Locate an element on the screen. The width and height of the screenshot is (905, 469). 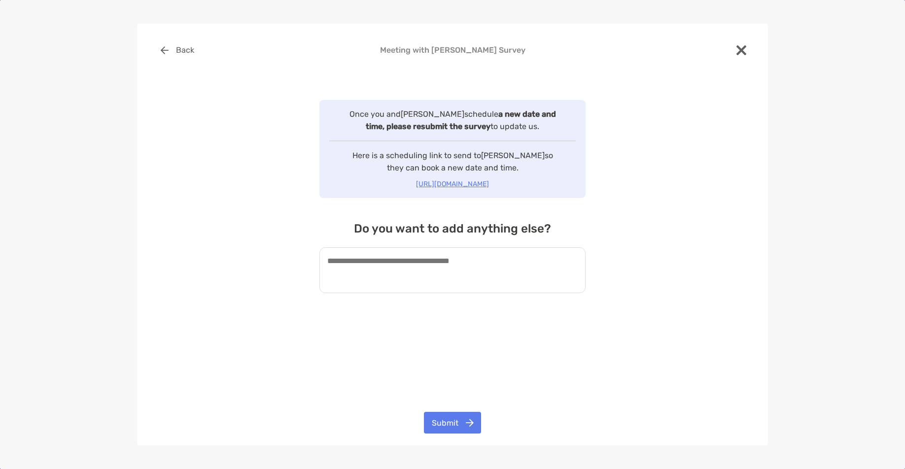
button: Back is located at coordinates (177, 50).